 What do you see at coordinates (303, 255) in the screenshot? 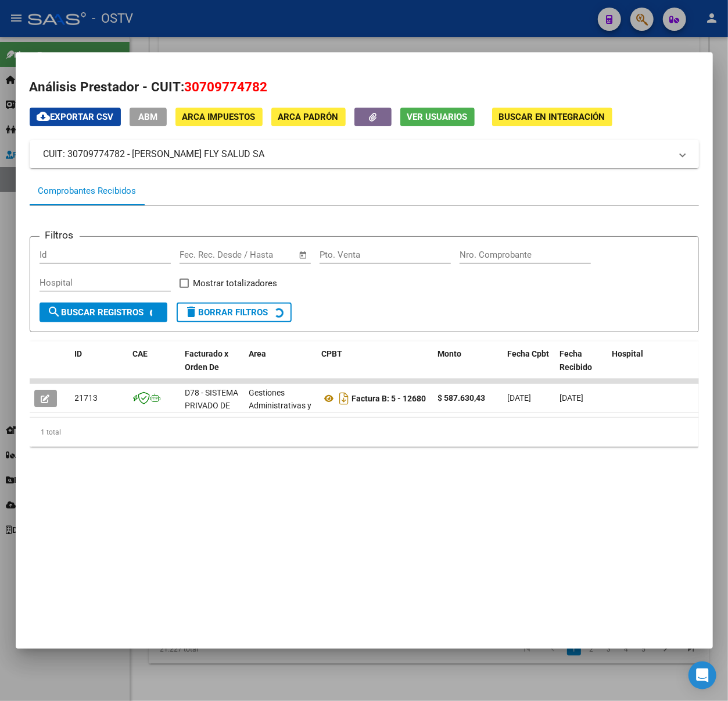
I see `button: Open calendar` at bounding box center [303, 255].